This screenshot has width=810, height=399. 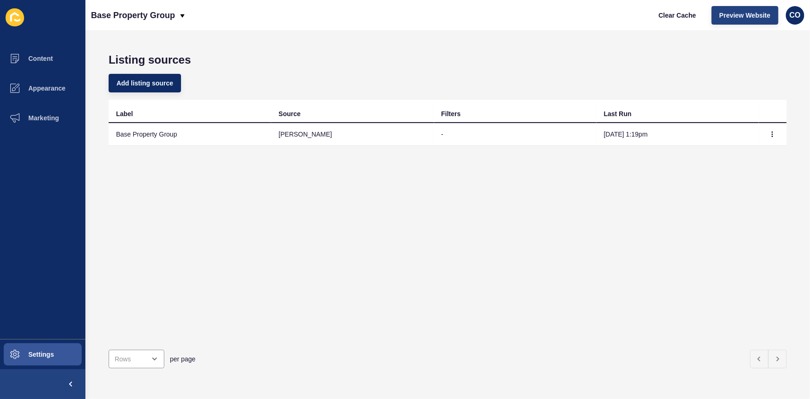 I want to click on td: Base Property Group, so click(x=190, y=134).